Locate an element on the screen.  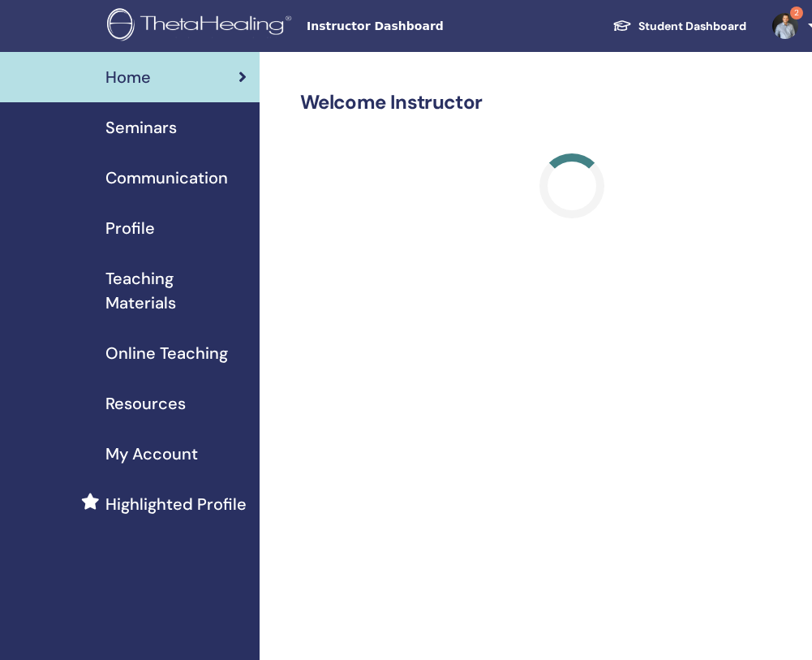
img: logo.png is located at coordinates (203, 26).